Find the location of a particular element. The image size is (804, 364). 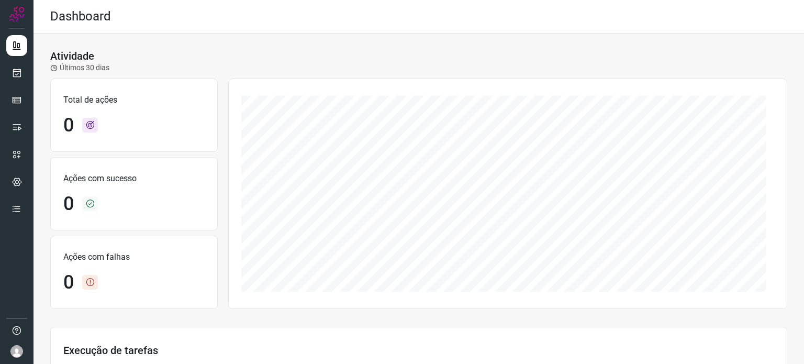

h3: Execução de tarefas is located at coordinates (419, 350).